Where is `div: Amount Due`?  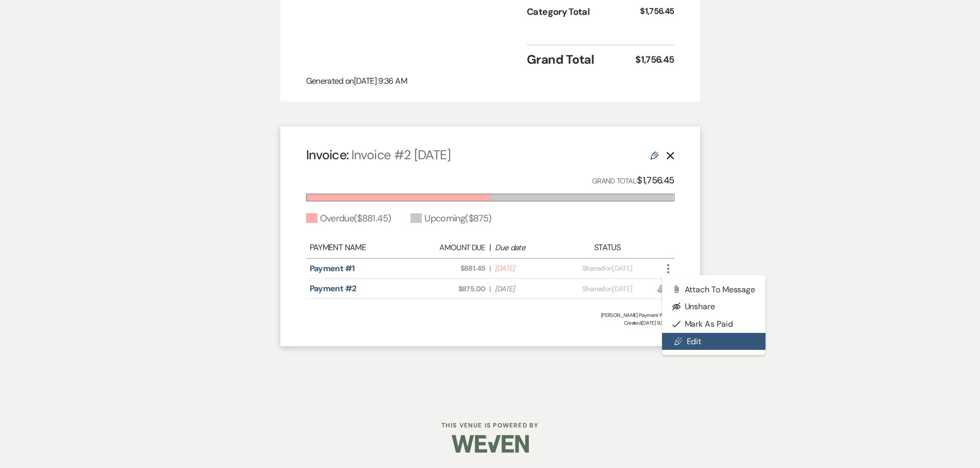 div: Amount Due is located at coordinates (454, 248).